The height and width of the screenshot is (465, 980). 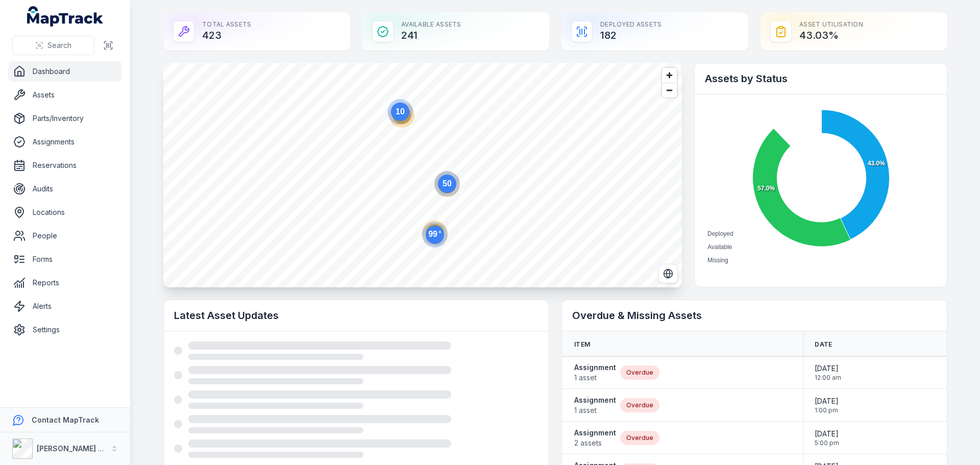 What do you see at coordinates (828, 372) in the screenshot?
I see `time: 7/31/2025, 12:00:00 AM` at bounding box center [828, 372].